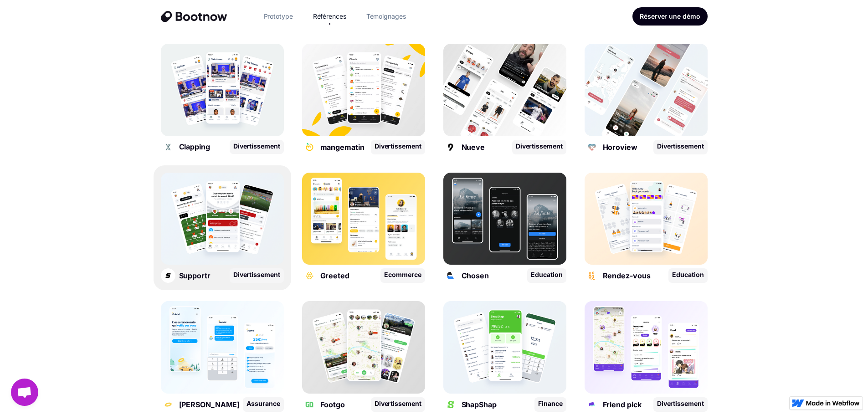 This screenshot has width=868, height=415. Describe the element at coordinates (475, 275) in the screenshot. I see `div: Chosen` at that location.